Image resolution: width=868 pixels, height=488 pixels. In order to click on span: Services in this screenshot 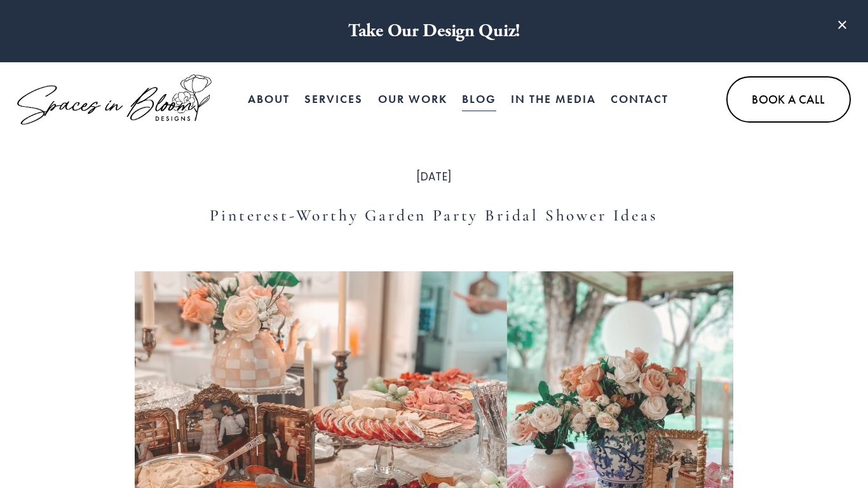, I will do `click(334, 99)`.